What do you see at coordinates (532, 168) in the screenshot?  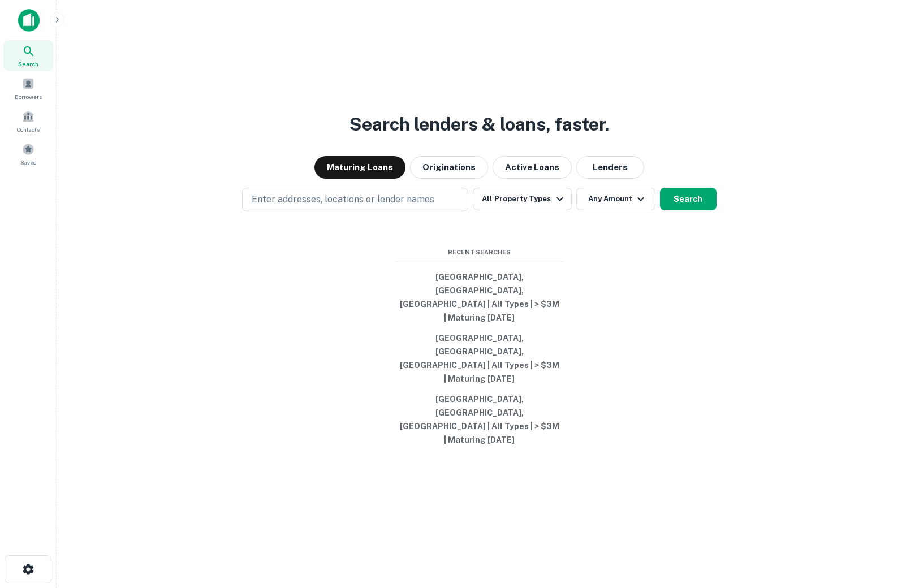 I see `button: Active Loans` at bounding box center [532, 168].